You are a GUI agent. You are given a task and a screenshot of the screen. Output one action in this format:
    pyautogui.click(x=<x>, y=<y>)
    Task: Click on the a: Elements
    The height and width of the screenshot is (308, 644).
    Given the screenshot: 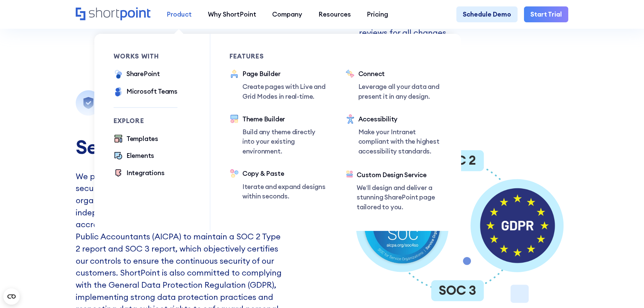 What is the action you would take?
    pyautogui.click(x=134, y=156)
    